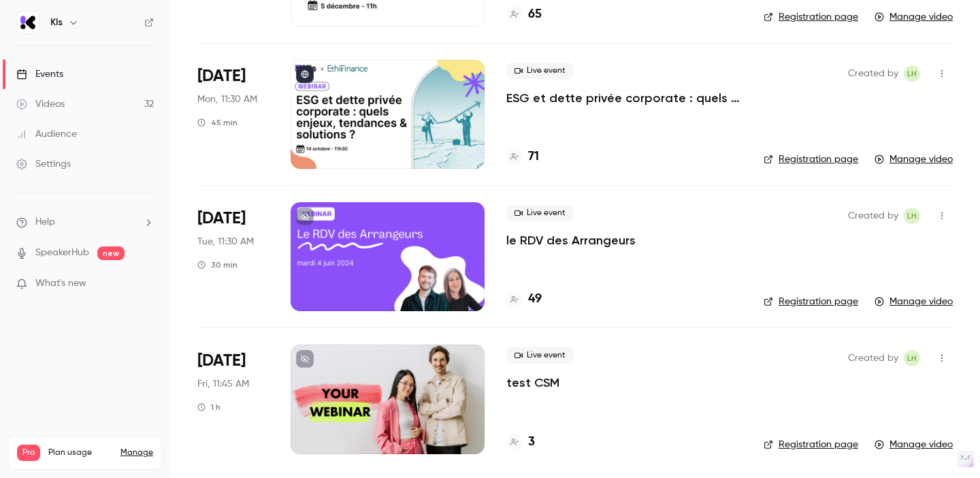 The width and height of the screenshot is (980, 478). I want to click on div: 30 min, so click(217, 265).